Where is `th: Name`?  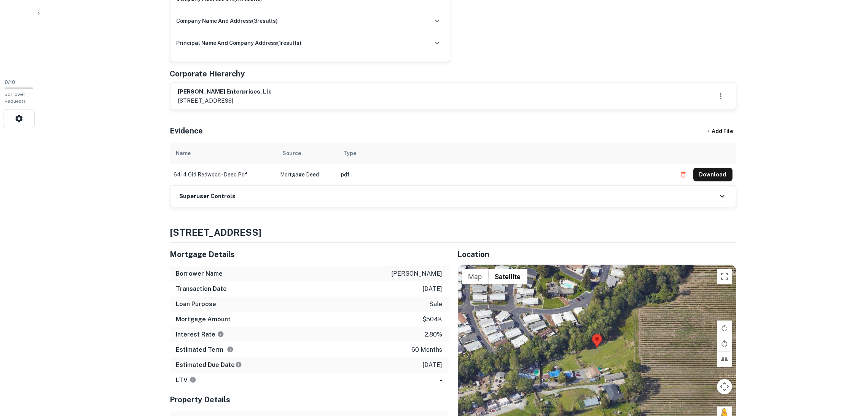 th: Name is located at coordinates (223, 153).